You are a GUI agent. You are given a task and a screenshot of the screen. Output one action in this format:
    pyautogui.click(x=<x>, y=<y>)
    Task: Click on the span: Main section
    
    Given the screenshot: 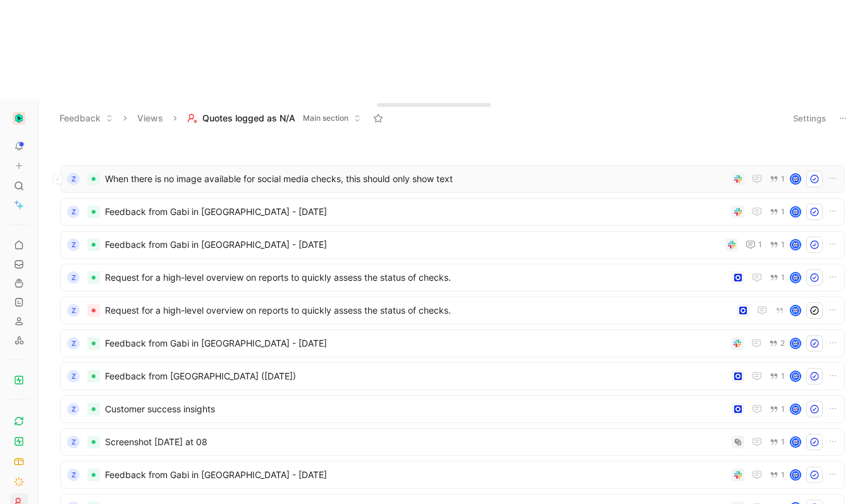 What is the action you would take?
    pyautogui.click(x=326, y=119)
    